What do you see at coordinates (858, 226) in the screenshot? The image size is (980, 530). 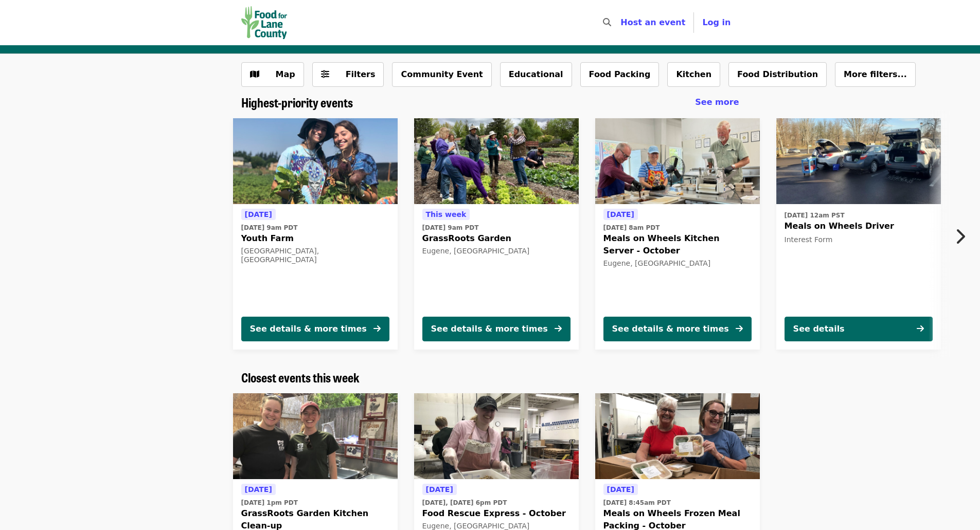 I see `span: Meals on Wheels Driver` at bounding box center [858, 226].